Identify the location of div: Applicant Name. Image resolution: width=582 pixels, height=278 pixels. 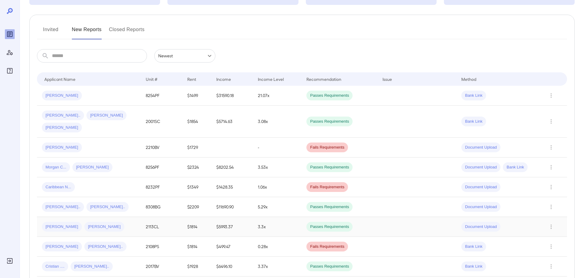
(60, 79).